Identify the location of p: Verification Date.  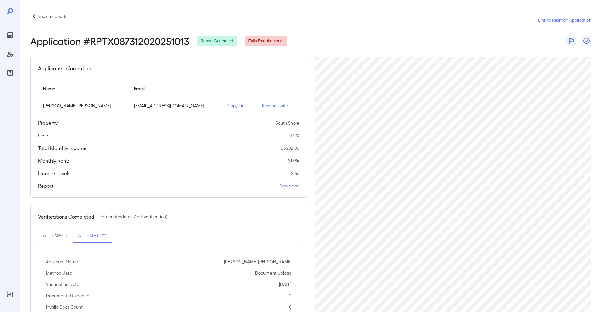
(63, 284).